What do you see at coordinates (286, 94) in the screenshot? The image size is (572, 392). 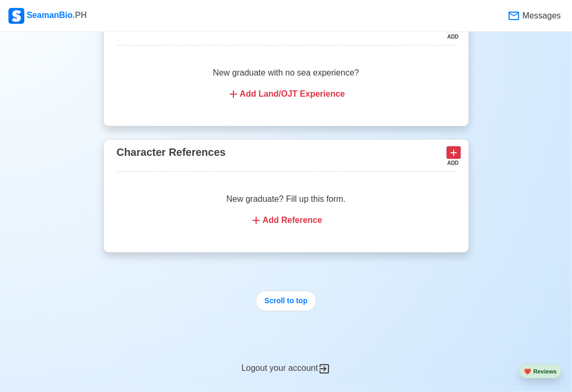 I see `div: Add Land/OJT Experience` at bounding box center [286, 94].